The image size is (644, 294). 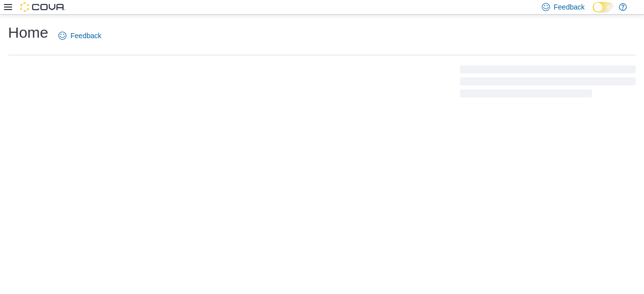 I want to click on img: Cova, so click(x=42, y=7).